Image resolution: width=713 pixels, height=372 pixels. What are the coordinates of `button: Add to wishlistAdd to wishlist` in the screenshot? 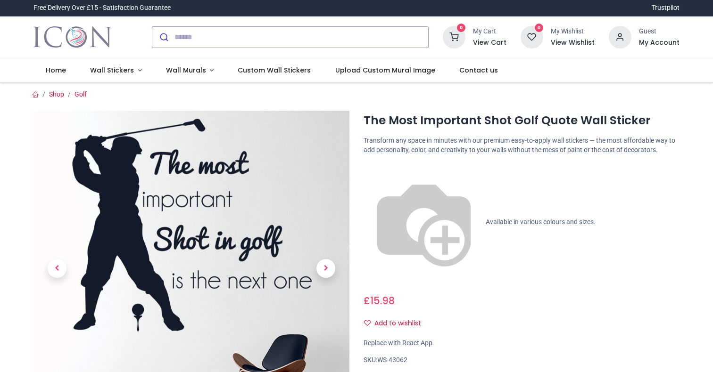 It's located at (396, 324).